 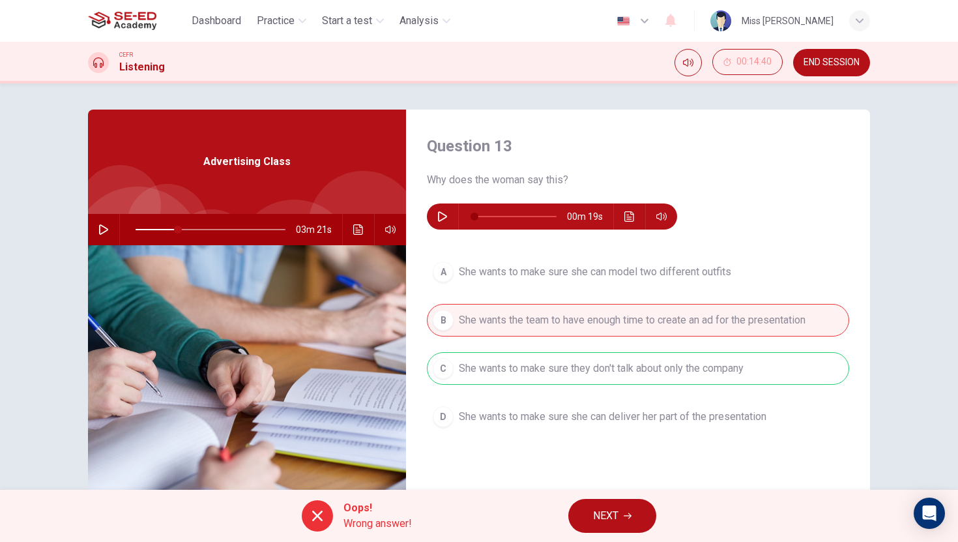 What do you see at coordinates (612, 516) in the screenshot?
I see `button: NEXT` at bounding box center [612, 516].